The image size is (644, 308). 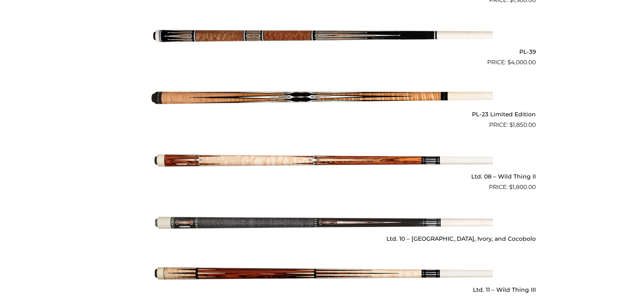 I want to click on img: Ltd. 10 - Ebony, Ivory, and Cocobolo, so click(x=322, y=223).